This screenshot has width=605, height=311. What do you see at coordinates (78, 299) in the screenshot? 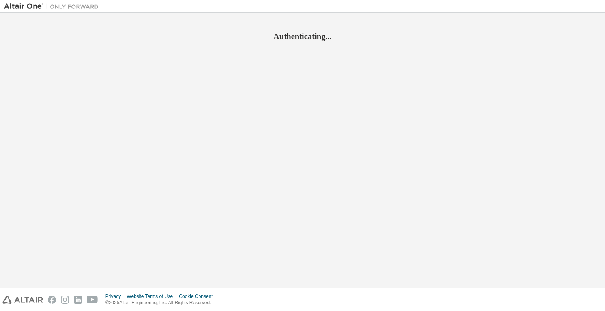
I see `img: linkedin.svg` at bounding box center [78, 299].